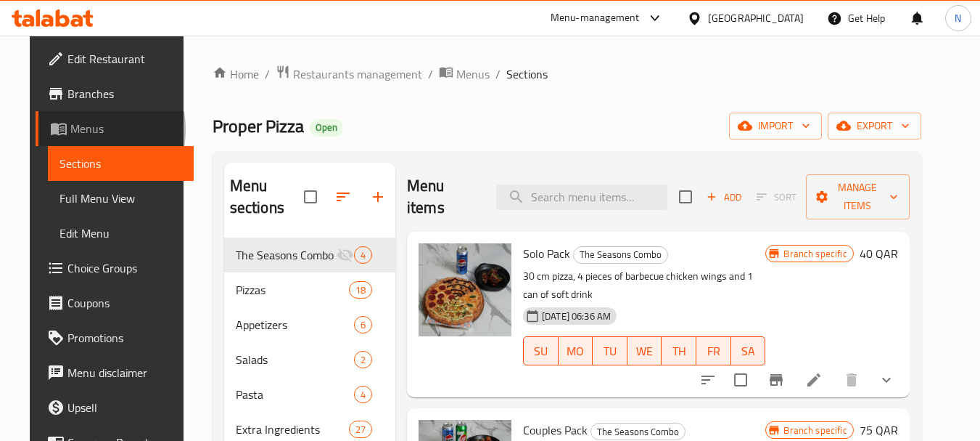  I want to click on div: Appetizers, so click(295, 325).